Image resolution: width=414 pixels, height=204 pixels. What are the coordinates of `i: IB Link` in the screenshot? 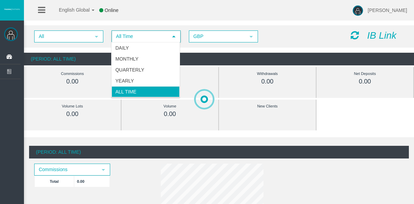 It's located at (382, 35).